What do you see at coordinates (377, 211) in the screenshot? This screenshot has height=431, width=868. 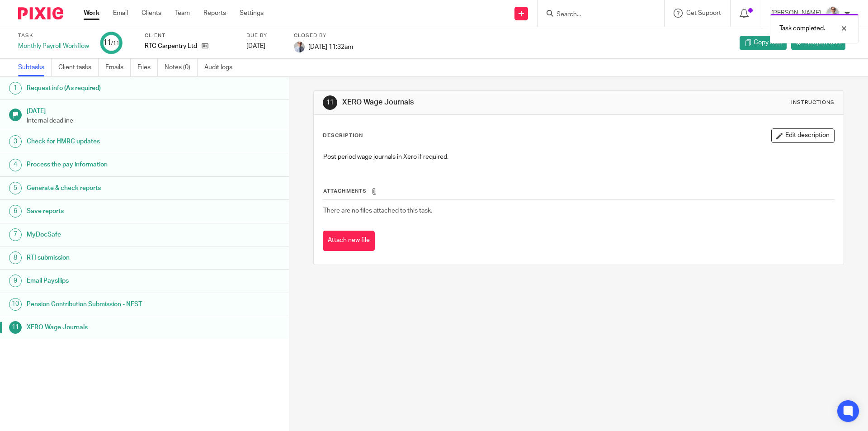 I see `span: There are no files attached to this task.` at bounding box center [377, 211].